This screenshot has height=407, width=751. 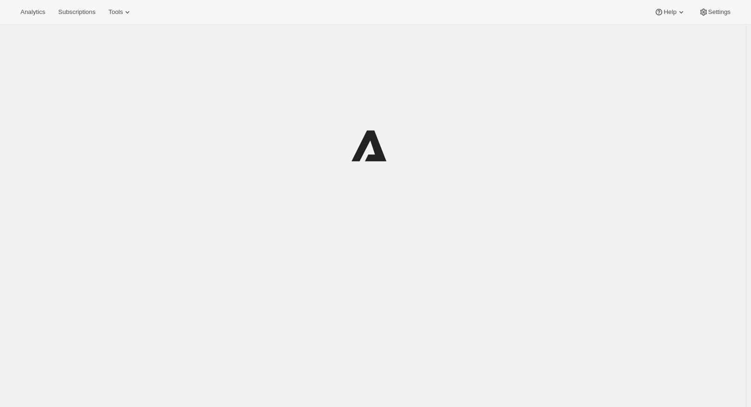 What do you see at coordinates (77, 12) in the screenshot?
I see `button: Subscriptions` at bounding box center [77, 12].